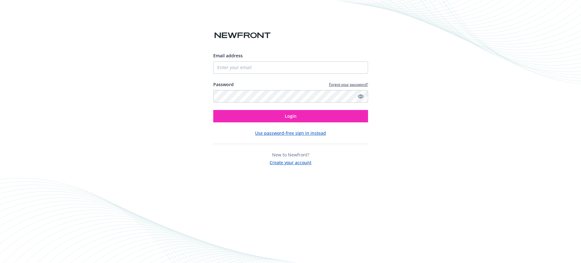 This screenshot has height=263, width=581. What do you see at coordinates (228, 55) in the screenshot?
I see `span: Email address` at bounding box center [228, 55].